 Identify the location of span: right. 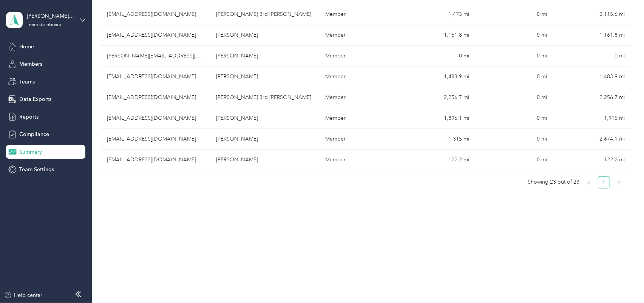
(620, 183).